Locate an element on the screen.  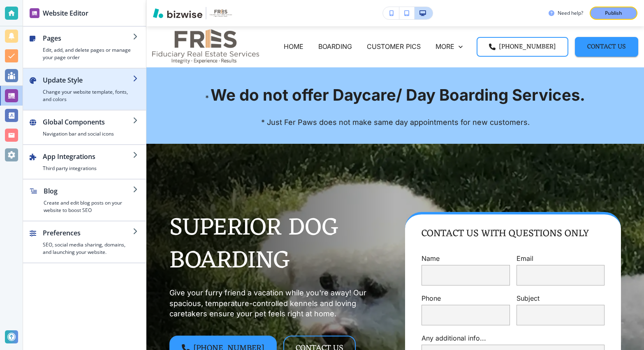
h4: Change your website template, fonts, and colors is located at coordinates (88, 96).